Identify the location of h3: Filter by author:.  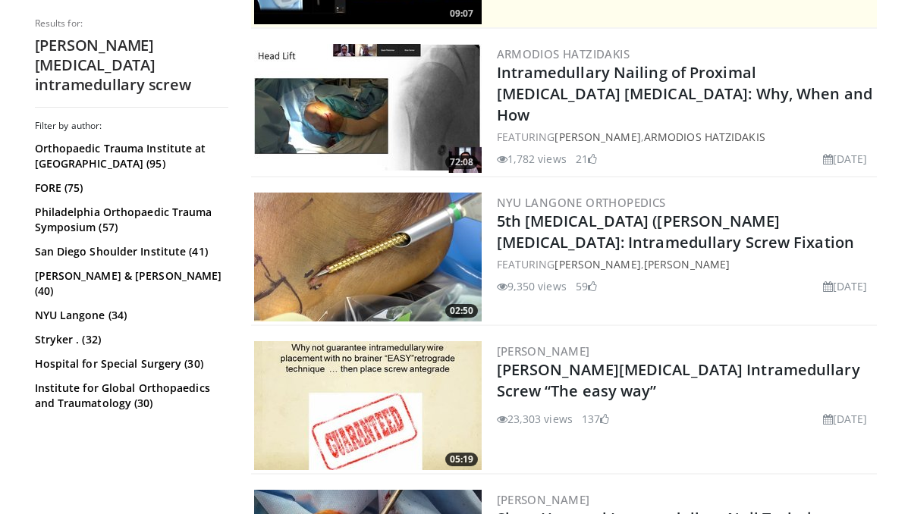
(131, 126).